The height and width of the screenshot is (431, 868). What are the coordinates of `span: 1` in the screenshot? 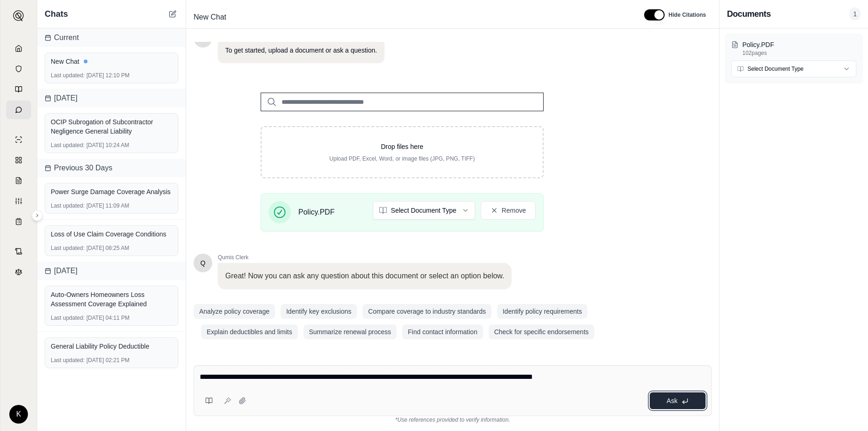 It's located at (855, 14).